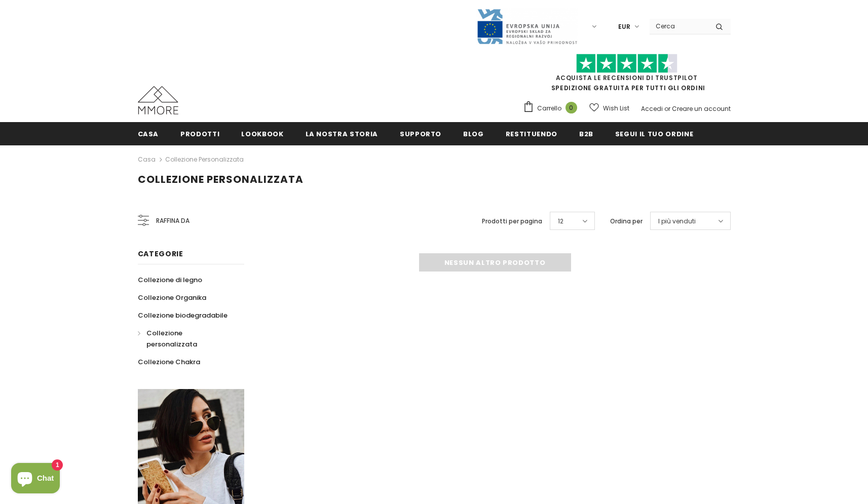 Image resolution: width=868 pixels, height=504 pixels. I want to click on a: B2B, so click(587, 133).